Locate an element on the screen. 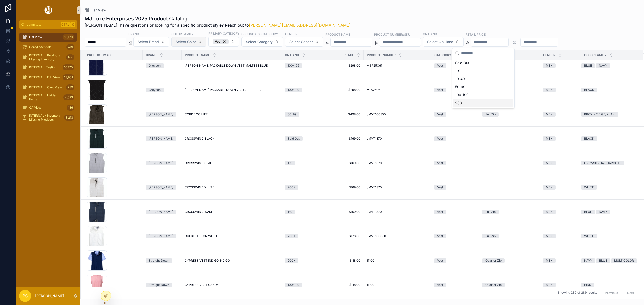 The width and height of the screenshot is (644, 305). a: INTERNAL - Inventory Missing Products8,213 is located at coordinates (48, 118).